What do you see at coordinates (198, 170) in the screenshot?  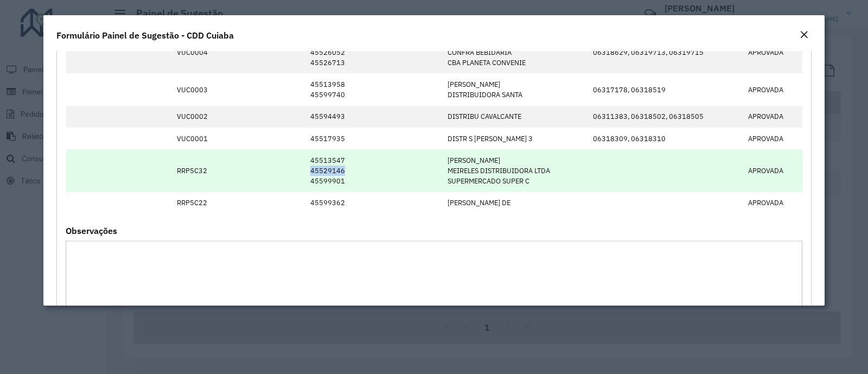 I see `td: RRP5C32` at bounding box center [198, 170].